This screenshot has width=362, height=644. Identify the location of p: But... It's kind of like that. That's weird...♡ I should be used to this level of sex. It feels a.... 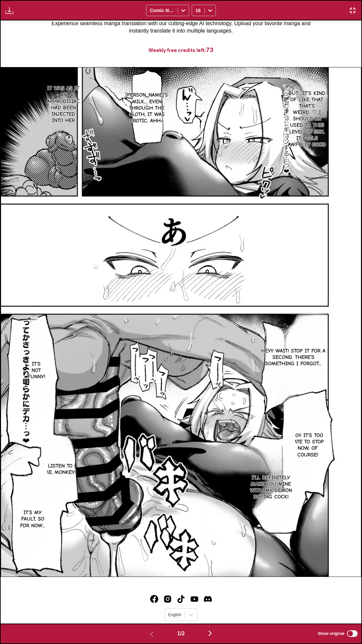
(307, 119).